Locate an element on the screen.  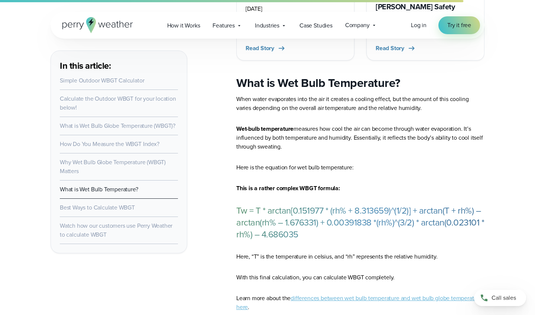
span: Features is located at coordinates (224, 26).